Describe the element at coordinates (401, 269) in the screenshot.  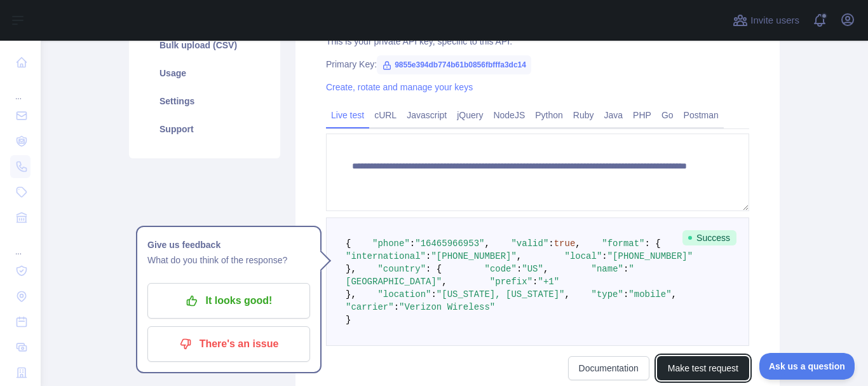
I see `span: "country"` at that location.